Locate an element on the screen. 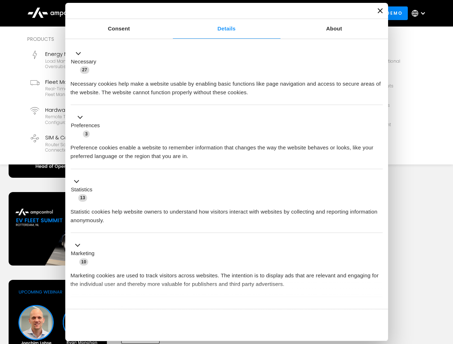  div: Load management, cost optimization, oversubscription is located at coordinates (92, 64).